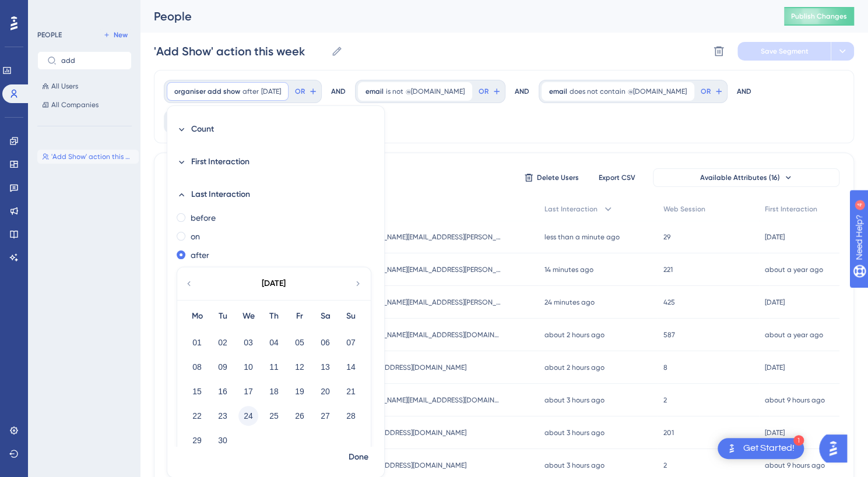 The width and height of the screenshot is (868, 477). Describe the element at coordinates (197, 342) in the screenshot. I see `button: 01` at that location.